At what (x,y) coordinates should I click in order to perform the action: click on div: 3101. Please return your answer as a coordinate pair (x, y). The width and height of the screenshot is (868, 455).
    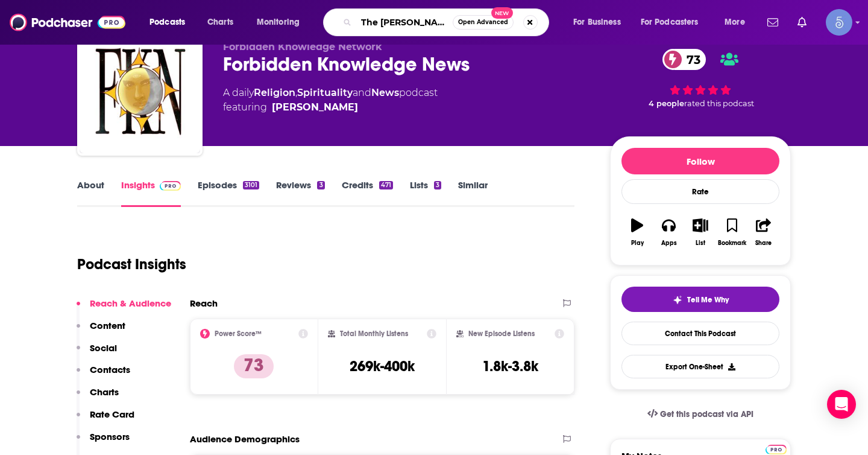
    Looking at the image, I should click on (251, 185).